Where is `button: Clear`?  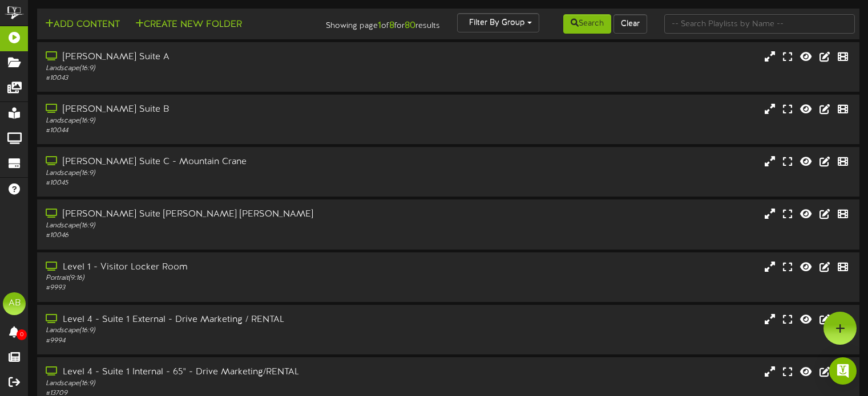 button: Clear is located at coordinates (630, 24).